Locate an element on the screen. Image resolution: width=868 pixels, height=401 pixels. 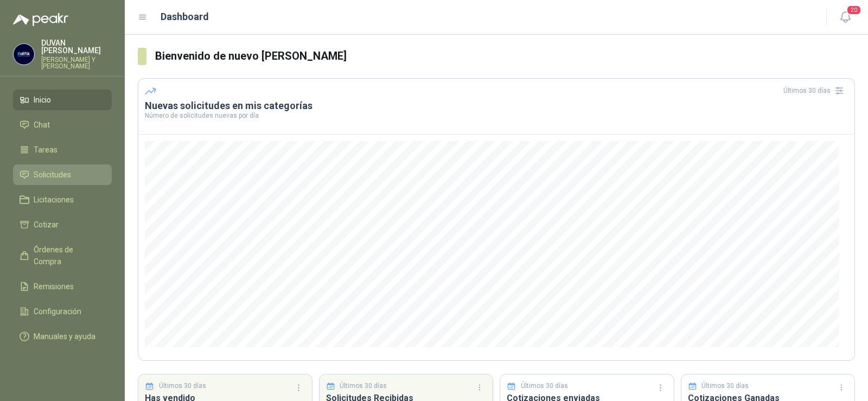
span: Remisiones is located at coordinates (54, 287).